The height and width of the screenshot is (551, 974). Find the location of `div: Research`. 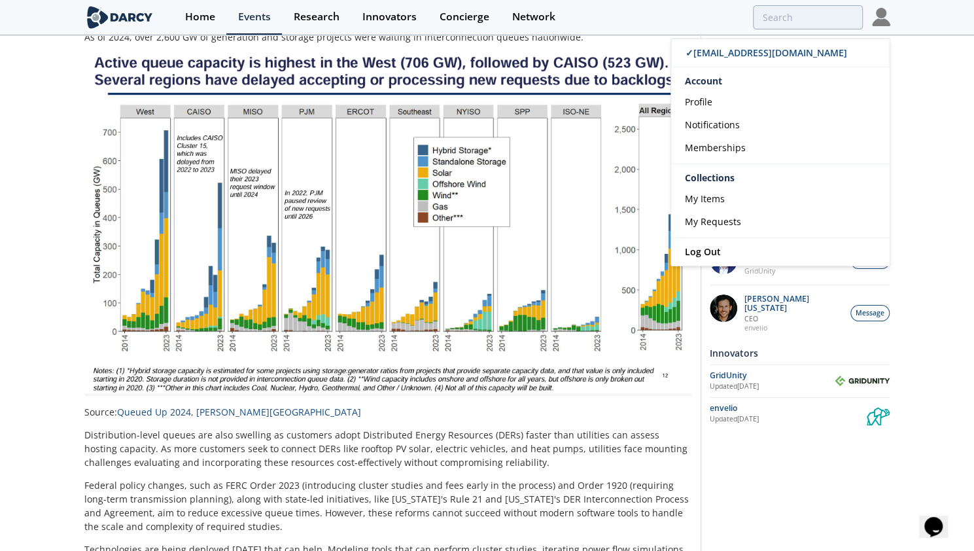

div: Research is located at coordinates (316, 17).